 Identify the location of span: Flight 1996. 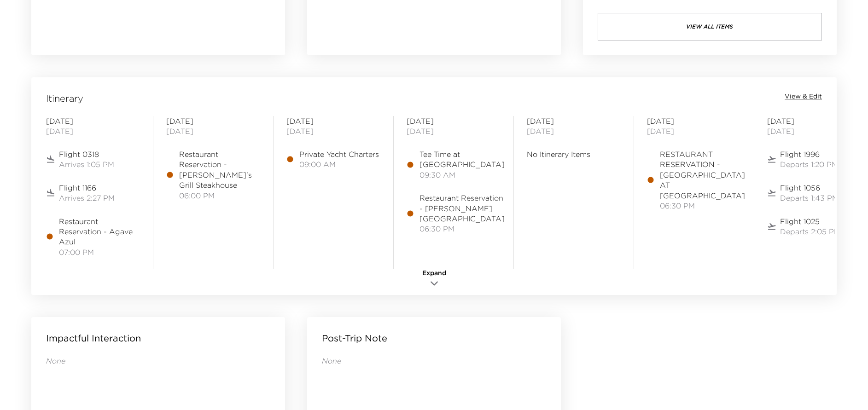
(809, 154).